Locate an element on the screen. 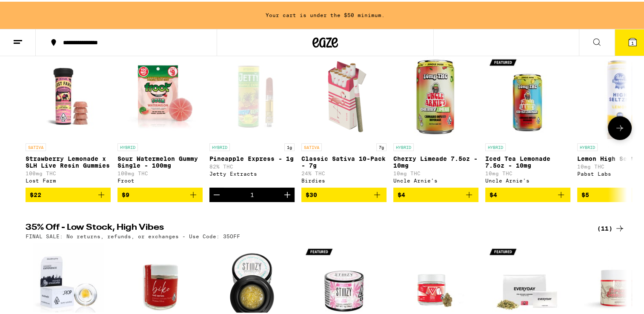 The height and width of the screenshot is (314, 644). p: Sour Watermelon Gummy Single - 100mg is located at coordinates (160, 161).